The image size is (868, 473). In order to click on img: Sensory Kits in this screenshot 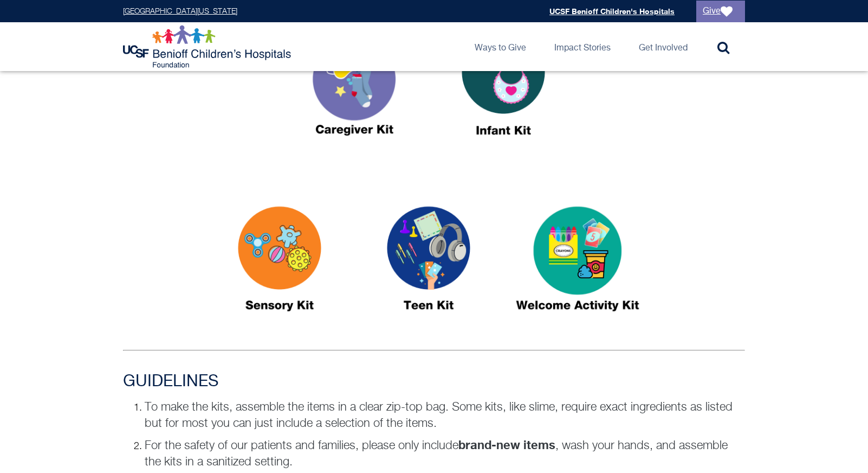, I will do `click(280, 263)`.